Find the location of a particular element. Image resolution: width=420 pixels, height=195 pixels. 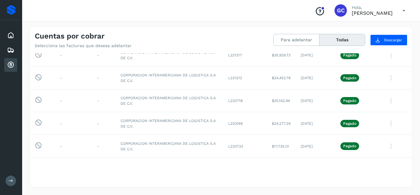

td: L220732 is located at coordinates (245, 146).